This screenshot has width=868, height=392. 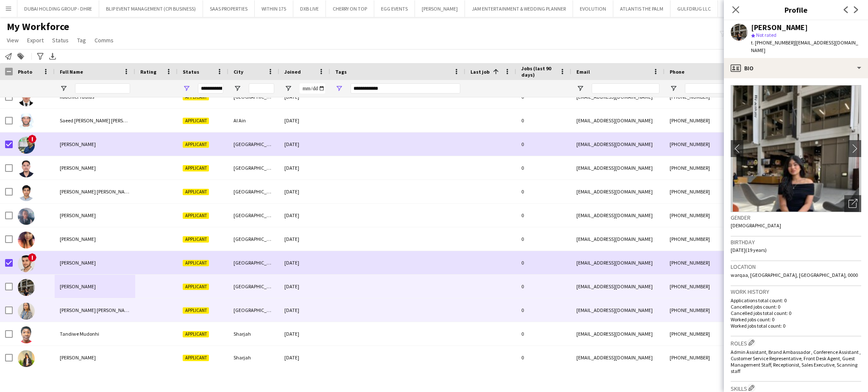 I want to click on h3: Birthday, so click(x=796, y=242).